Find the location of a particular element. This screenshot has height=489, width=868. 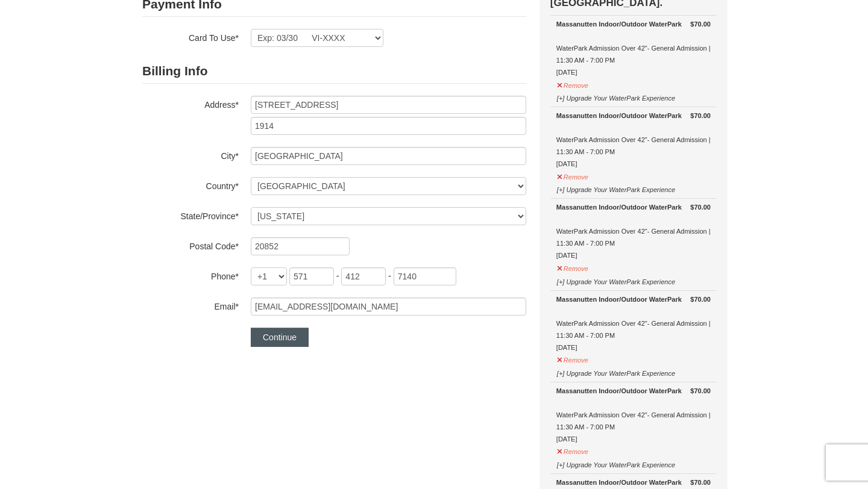

input: Postal Code is located at coordinates (300, 247).